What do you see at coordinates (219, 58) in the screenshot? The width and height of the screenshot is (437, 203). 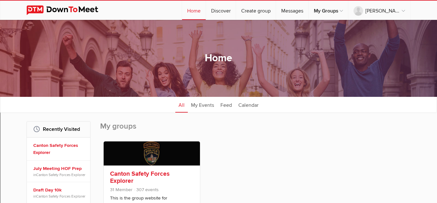 I see `h1: Home` at bounding box center [219, 58].